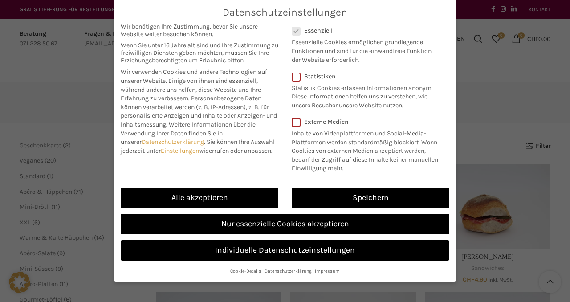  Describe the element at coordinates (365, 95) in the screenshot. I see `p: Statistik Cookies erfassen Informationen anonym. Diese Informationen helfen uns zu verstehen, wie...` at that location.